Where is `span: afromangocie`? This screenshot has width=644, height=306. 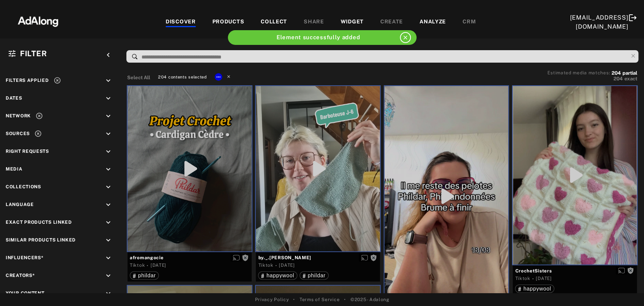 span: afromangocie is located at coordinates (189, 258).